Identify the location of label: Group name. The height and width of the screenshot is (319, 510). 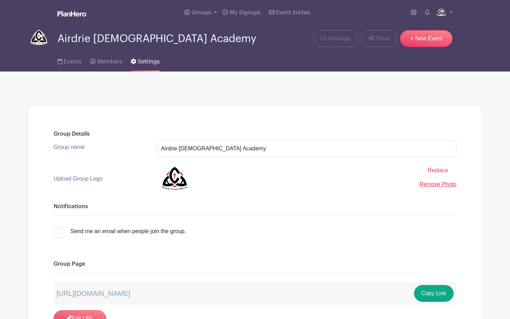
(69, 147).